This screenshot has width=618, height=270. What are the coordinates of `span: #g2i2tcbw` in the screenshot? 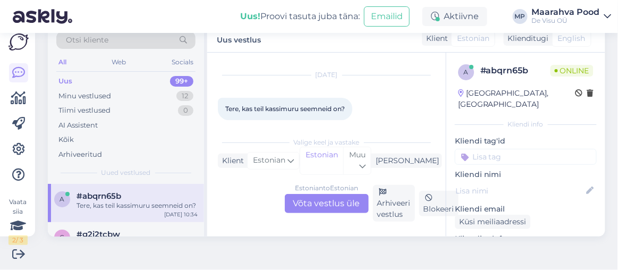 It's located at (98, 234).